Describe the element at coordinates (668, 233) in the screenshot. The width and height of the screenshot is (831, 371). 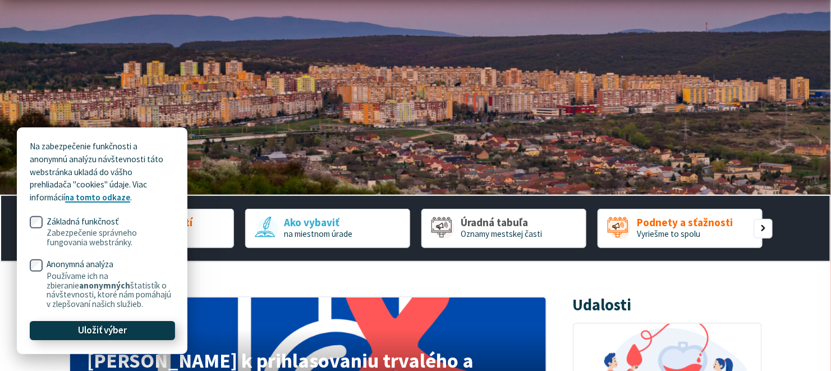
I see `span: Vyriešme to spolu` at that location.